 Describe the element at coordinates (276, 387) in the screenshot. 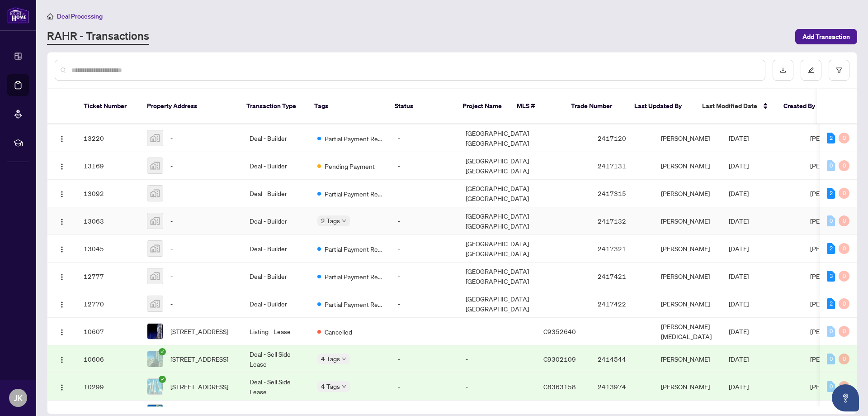

I see `td: Deal - Sell Side Lease` at that location.